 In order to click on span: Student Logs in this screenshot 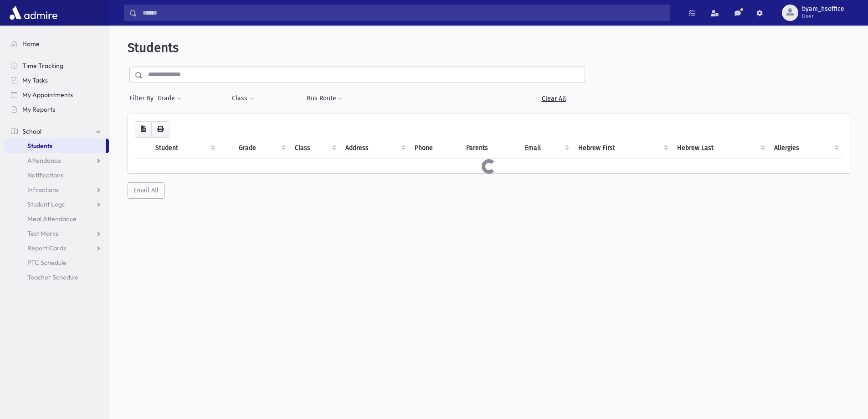, I will do `click(46, 204)`.